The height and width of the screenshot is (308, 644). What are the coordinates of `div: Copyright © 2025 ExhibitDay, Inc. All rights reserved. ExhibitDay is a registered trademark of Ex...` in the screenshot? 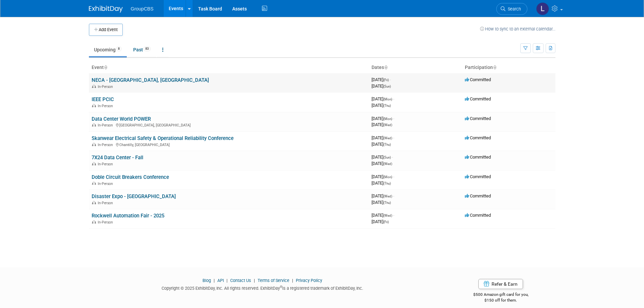 It's located at (262, 287).